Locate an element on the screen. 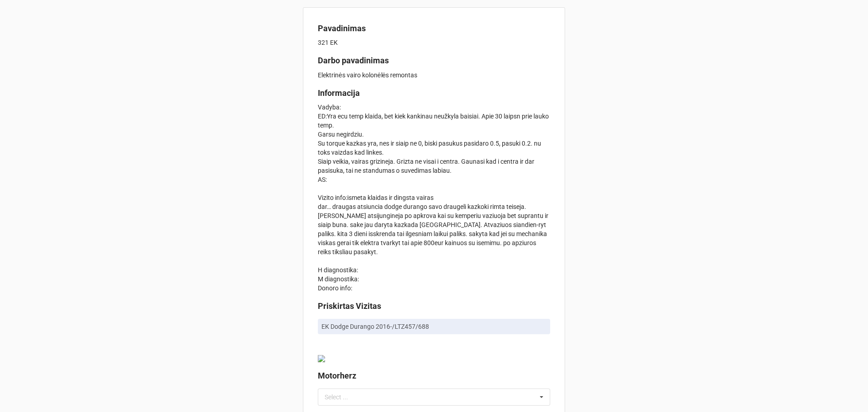 This screenshot has height=412, width=868. p: 321 EK is located at coordinates (434, 43).